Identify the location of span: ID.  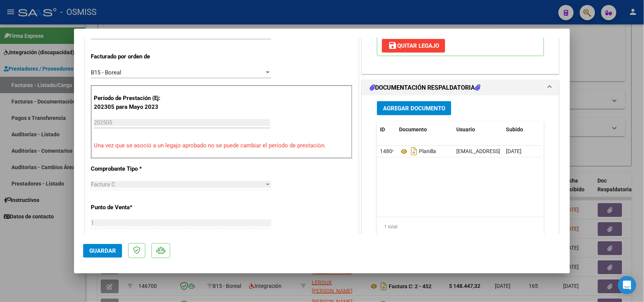
(382, 129).